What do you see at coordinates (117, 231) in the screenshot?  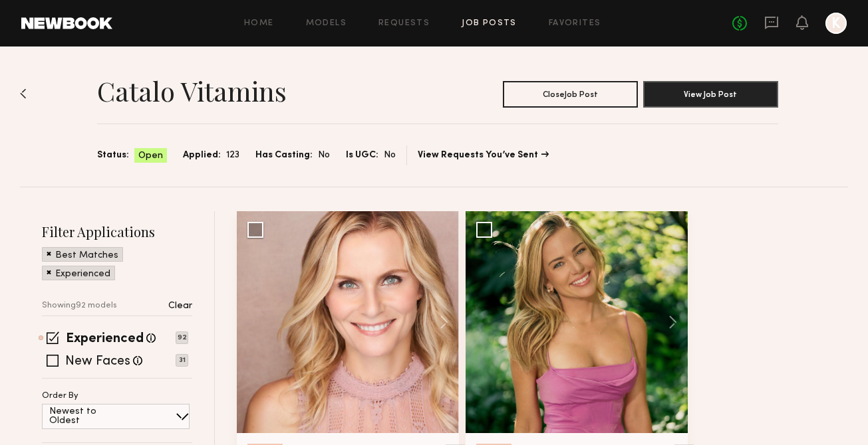 I see `h2: Filter Applications` at bounding box center [117, 231].